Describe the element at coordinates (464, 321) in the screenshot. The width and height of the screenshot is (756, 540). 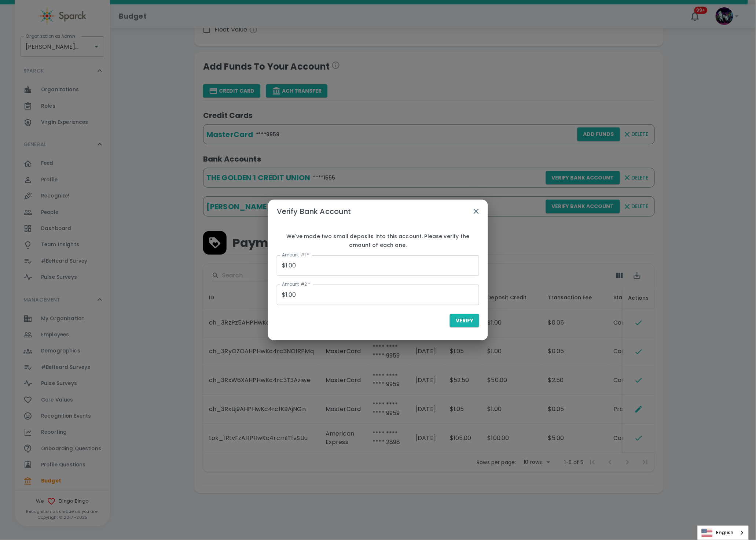
I see `button: Verify` at that location.